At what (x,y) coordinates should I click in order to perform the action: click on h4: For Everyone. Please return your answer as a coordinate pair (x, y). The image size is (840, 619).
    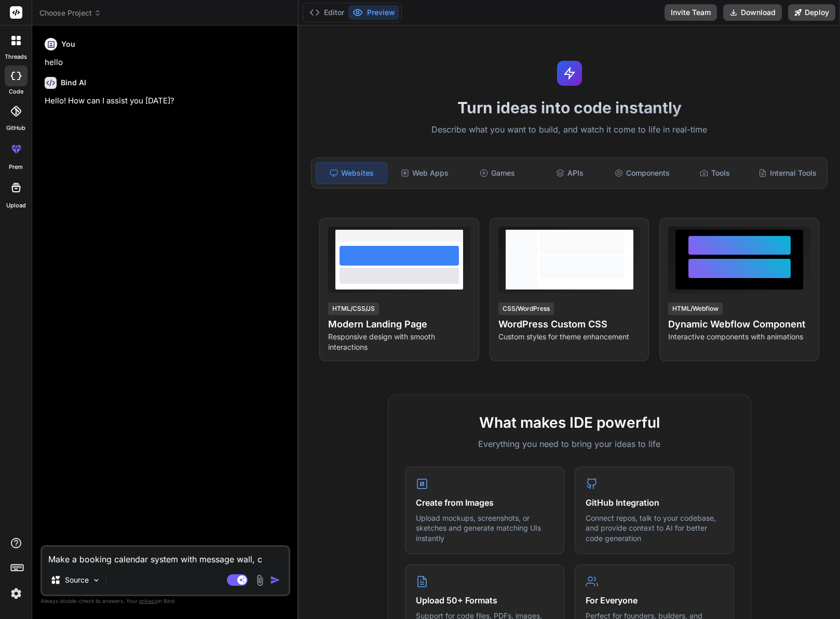
    Looking at the image, I should click on (654, 600).